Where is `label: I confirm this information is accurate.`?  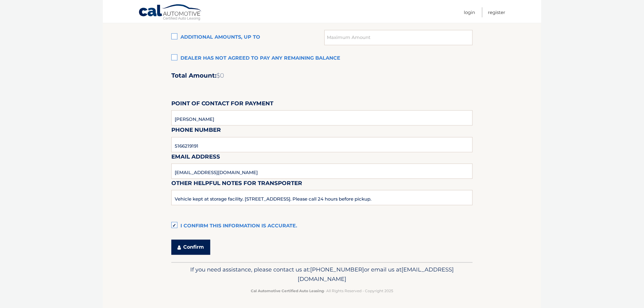 label: I confirm this information is accurate. is located at coordinates (322, 226).